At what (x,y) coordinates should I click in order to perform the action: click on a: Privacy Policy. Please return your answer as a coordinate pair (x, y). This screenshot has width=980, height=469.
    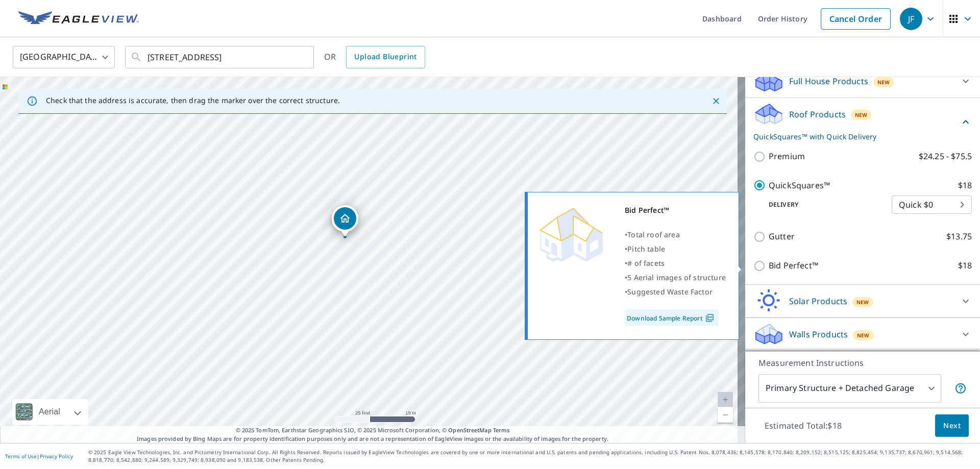
    Looking at the image, I should click on (56, 456).